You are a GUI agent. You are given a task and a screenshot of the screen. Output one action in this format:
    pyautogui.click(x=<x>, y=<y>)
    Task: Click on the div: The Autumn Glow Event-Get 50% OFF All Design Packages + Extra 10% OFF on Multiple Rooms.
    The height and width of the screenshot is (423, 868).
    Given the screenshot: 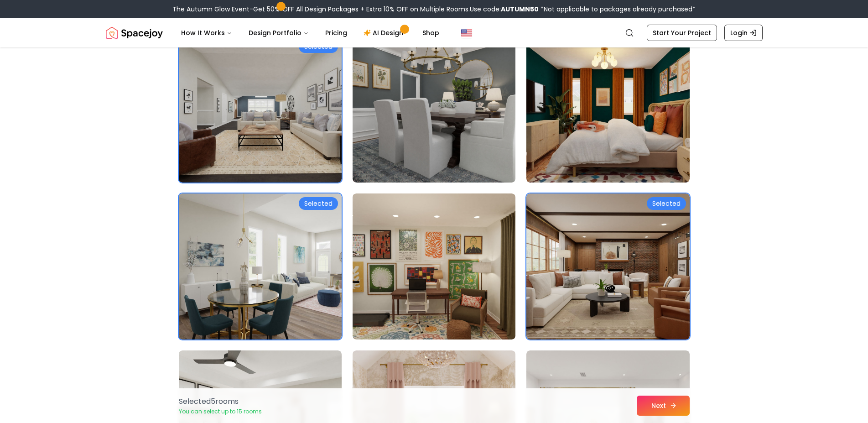 What is the action you would take?
    pyautogui.click(x=434, y=9)
    